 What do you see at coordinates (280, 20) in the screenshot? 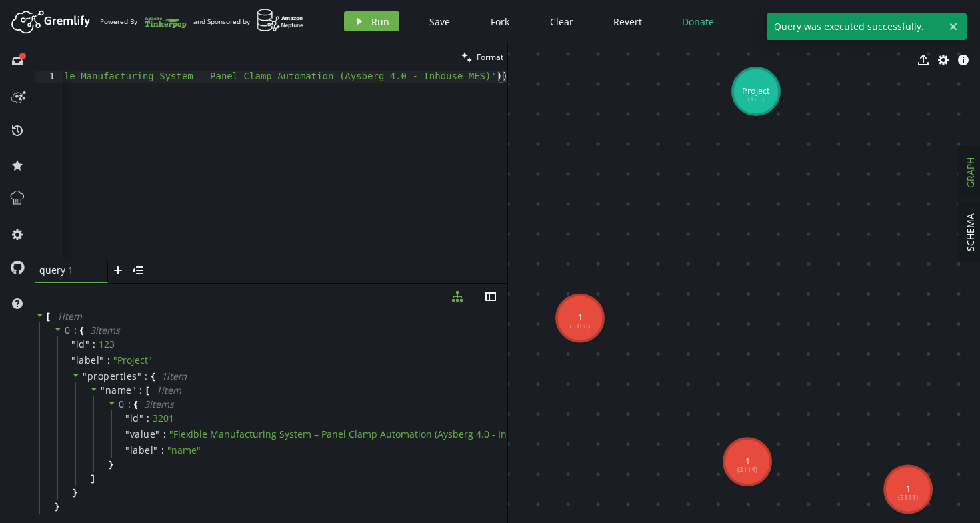
I see `img: AWS Neptune` at bounding box center [280, 20].